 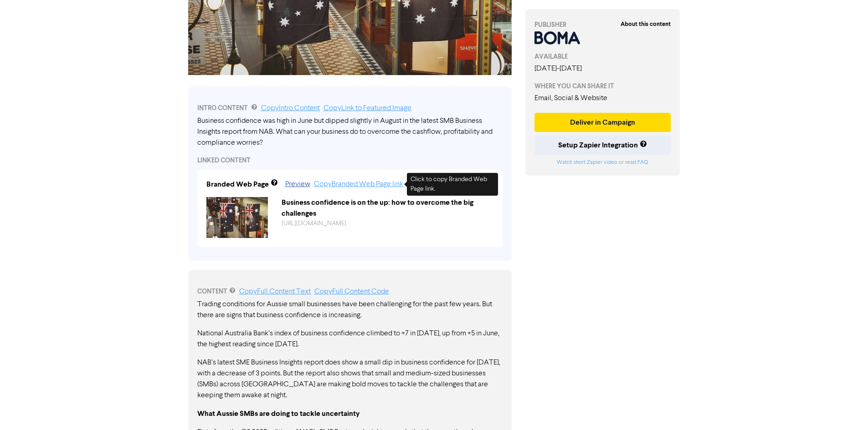 What do you see at coordinates (602, 123) in the screenshot?
I see `button: Deliver in Campaign` at bounding box center [602, 123].